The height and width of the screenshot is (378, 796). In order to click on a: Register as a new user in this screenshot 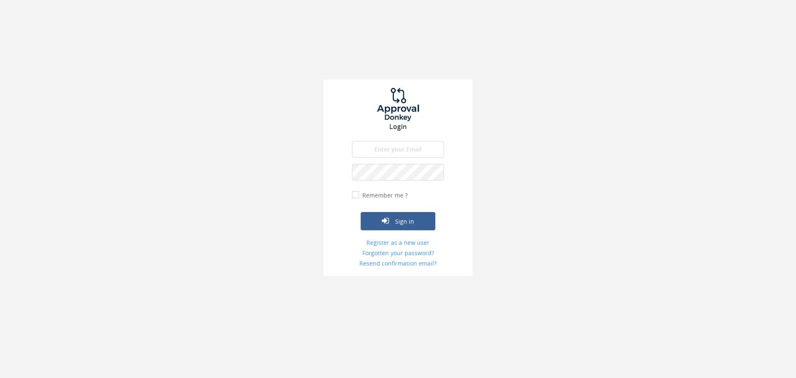, I will do `click(398, 243)`.